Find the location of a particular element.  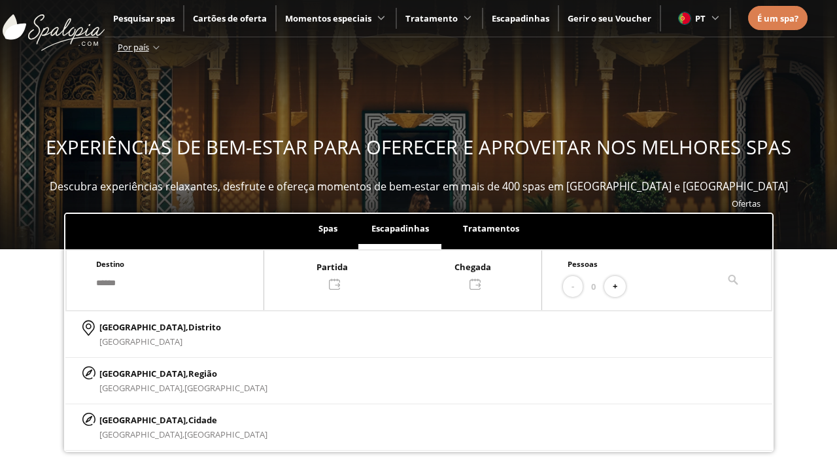

span: Ofertas is located at coordinates (746, 203).